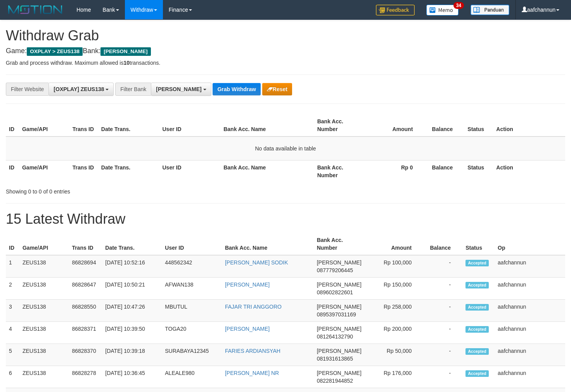  I want to click on div: Filter Bank, so click(133, 89).